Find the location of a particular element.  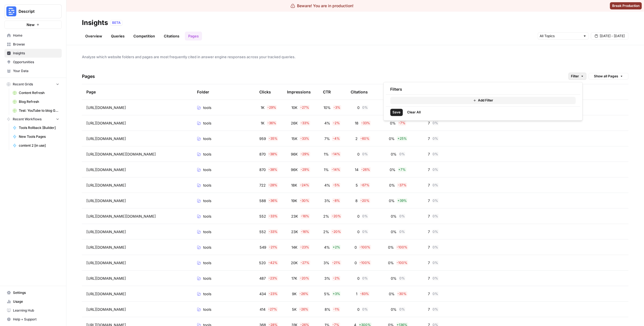

span: 5K is located at coordinates (295, 309).